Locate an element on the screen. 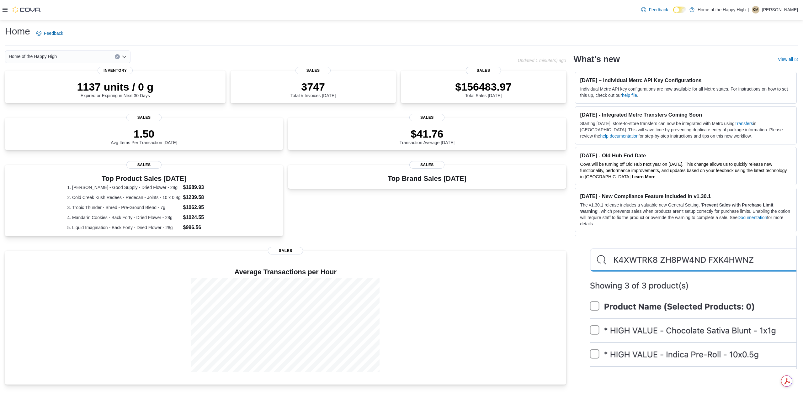 The width and height of the screenshot is (803, 398). dt: 5. Liquid Imagination - Back Forty - Dried Flower - 28g is located at coordinates (124, 228).